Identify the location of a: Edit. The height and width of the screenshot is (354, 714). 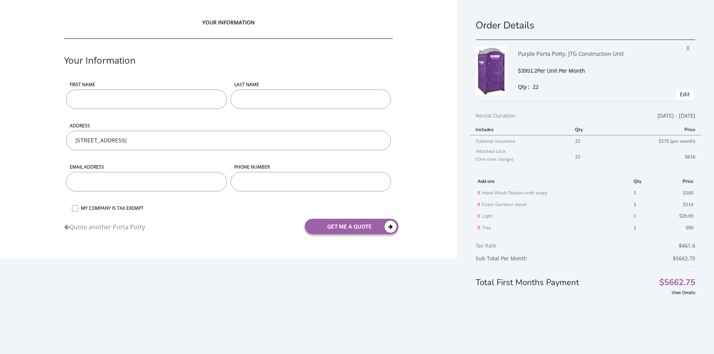
(685, 94).